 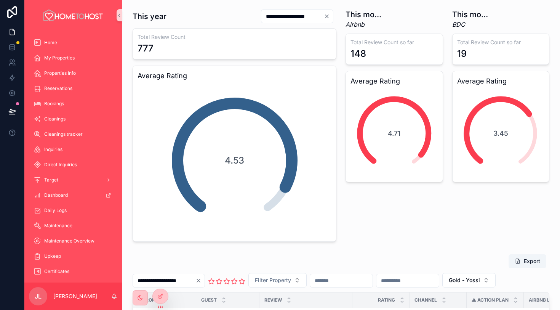 What do you see at coordinates (234, 160) in the screenshot?
I see `span: 4.53` at bounding box center [234, 160].